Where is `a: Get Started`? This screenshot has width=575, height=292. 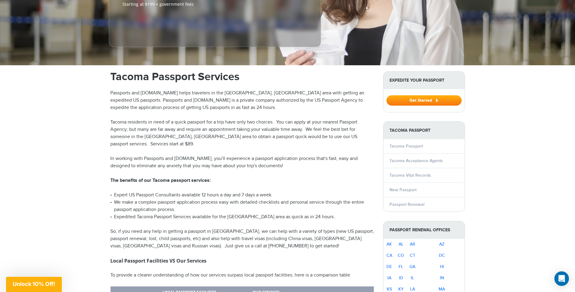
a: Get Started is located at coordinates (424, 100).